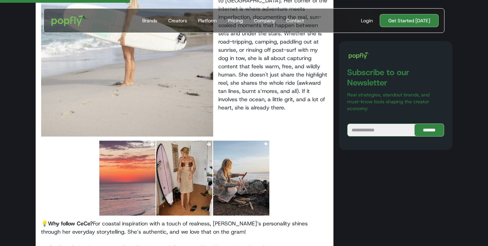 This screenshot has width=488, height=246. I want to click on a: Brands, so click(150, 21).